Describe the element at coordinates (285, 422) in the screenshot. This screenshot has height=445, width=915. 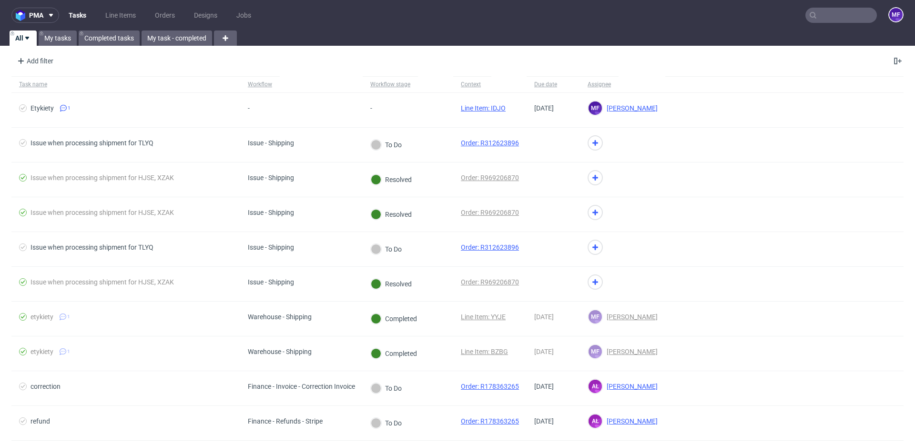
I see `div: Finance - Refunds - Stripe` at that location.